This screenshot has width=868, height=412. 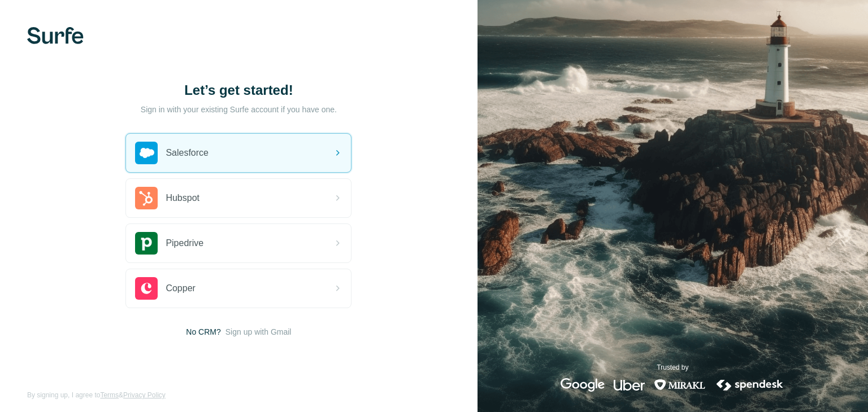 What do you see at coordinates (184, 243) in the screenshot?
I see `span: Pipedrive` at bounding box center [184, 243].